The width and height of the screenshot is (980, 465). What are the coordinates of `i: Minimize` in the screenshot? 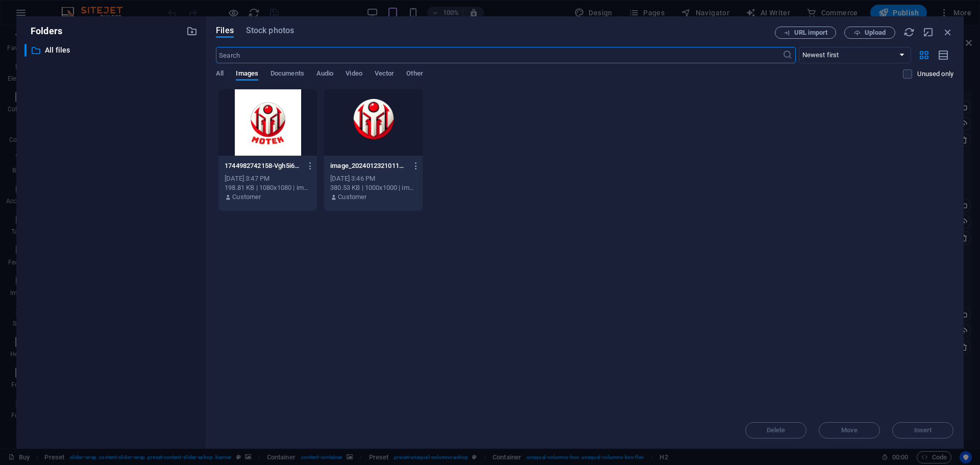 It's located at (928, 32).